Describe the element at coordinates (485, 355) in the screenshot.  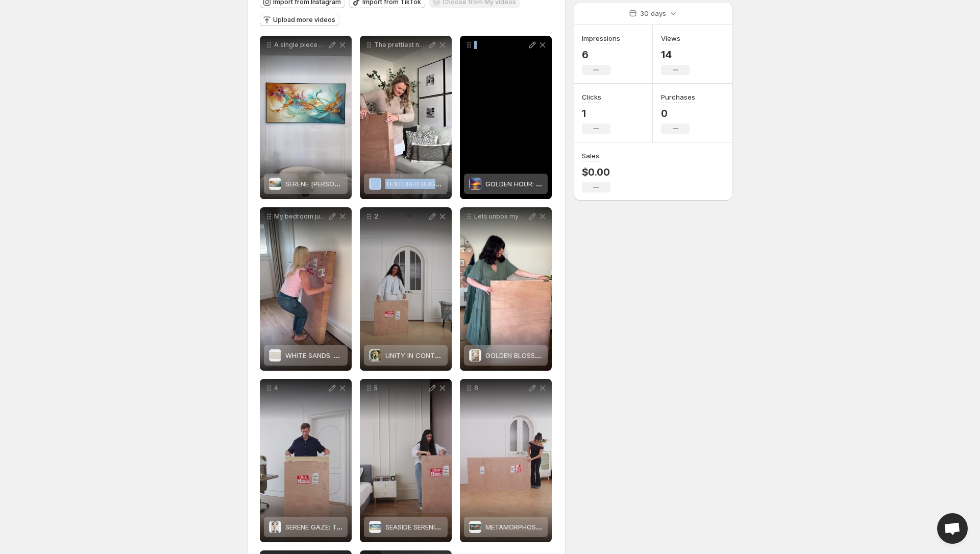
I see `span: UNITY IN CONTRAST: Textured Abstract Figurative Oil Painting` at that location.